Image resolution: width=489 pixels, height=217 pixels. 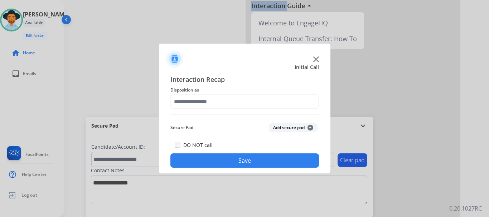 What do you see at coordinates (245, 80) in the screenshot?
I see `span: Interaction Recap` at bounding box center [245, 80].